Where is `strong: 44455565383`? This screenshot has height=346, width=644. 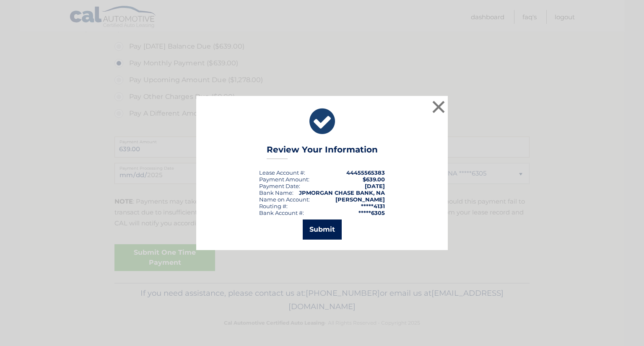 strong: 44455565383 is located at coordinates (365, 173).